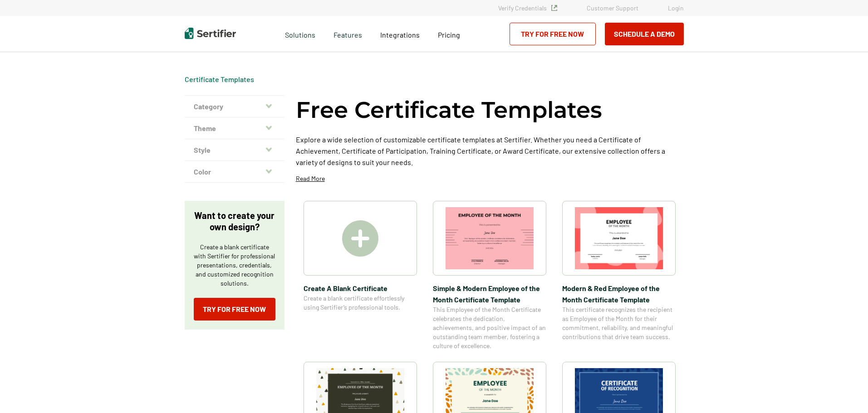  Describe the element at coordinates (234, 129) in the screenshot. I see `button: Theme` at that location.